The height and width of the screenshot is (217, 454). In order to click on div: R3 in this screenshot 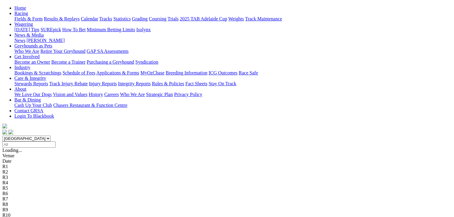, I will do `click(227, 177)`.